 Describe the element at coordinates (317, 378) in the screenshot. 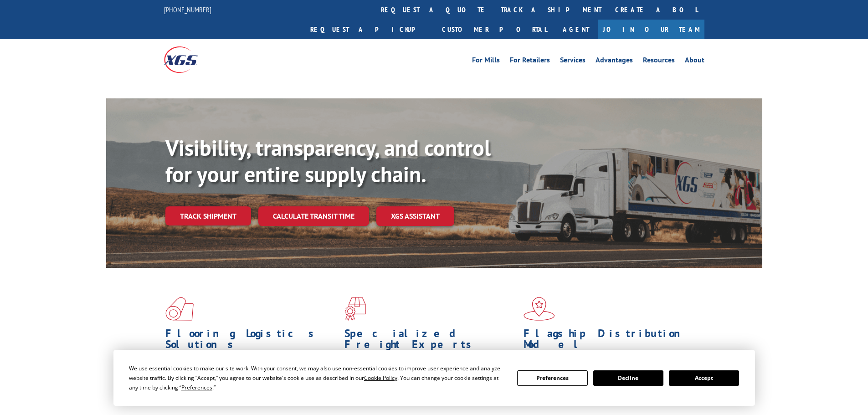

I see `div: We use essential cookies to make our site work. With your consent, we may also use non-essential ...` at that location.